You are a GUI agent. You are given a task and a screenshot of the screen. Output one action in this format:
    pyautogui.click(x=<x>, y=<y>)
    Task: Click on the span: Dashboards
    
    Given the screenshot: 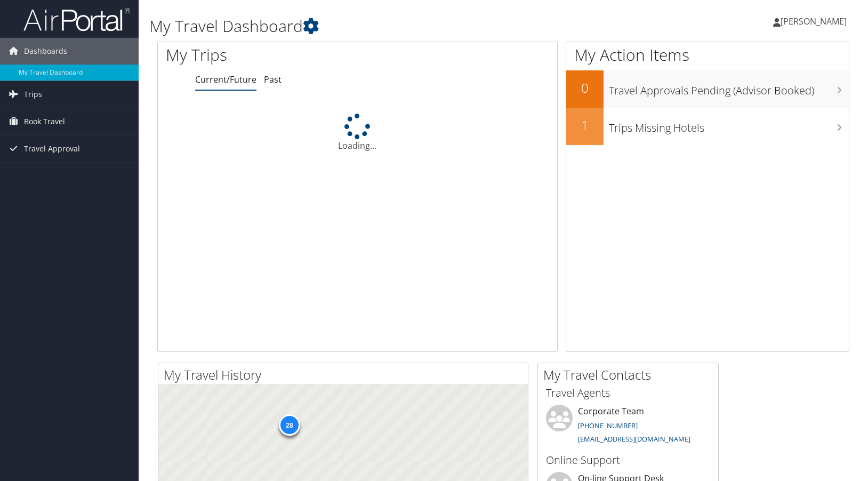 What is the action you would take?
    pyautogui.click(x=46, y=51)
    